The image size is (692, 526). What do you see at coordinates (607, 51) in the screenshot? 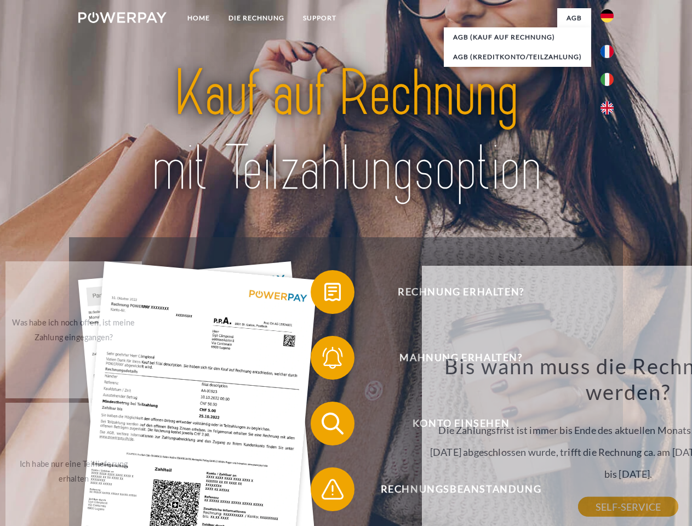
I see `img: fr` at bounding box center [607, 51].